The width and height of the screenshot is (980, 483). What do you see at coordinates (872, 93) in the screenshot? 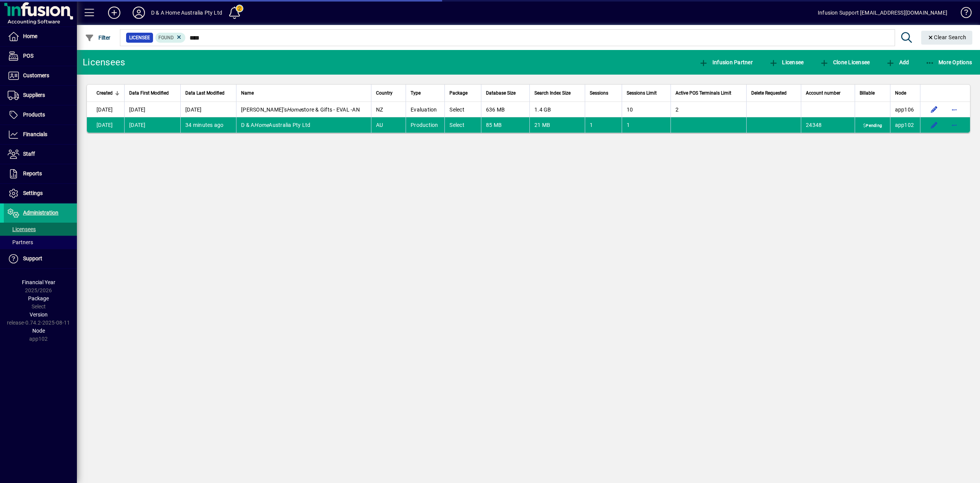
I see `div: Billable` at bounding box center [872, 93].